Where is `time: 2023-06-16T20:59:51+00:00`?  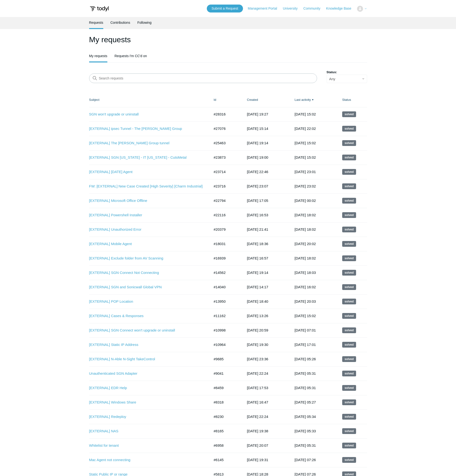 time: 2023-06-16T20:59:51+00:00 is located at coordinates (257, 330).